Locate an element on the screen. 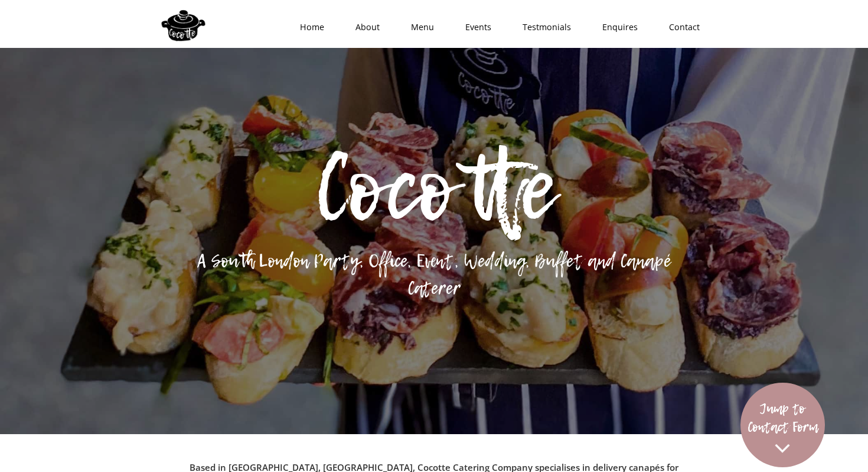  a: Contact is located at coordinates (681, 27).